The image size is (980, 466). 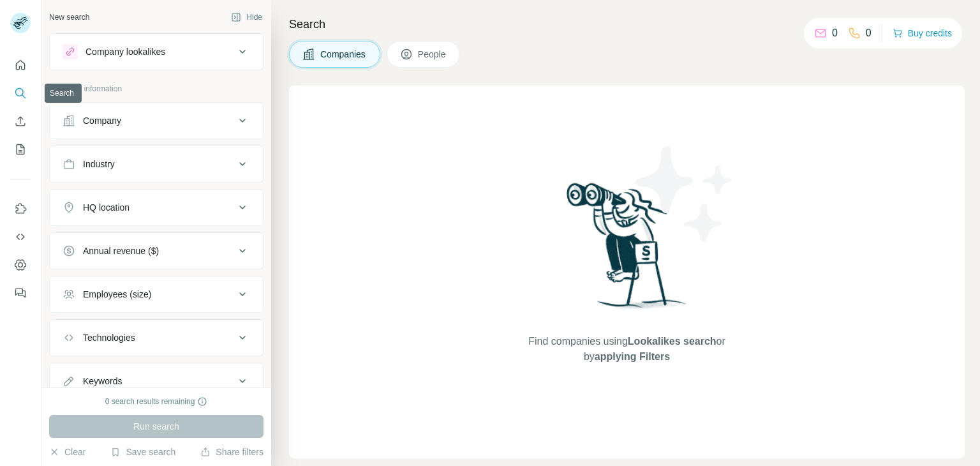 I want to click on button: Save search, so click(x=143, y=452).